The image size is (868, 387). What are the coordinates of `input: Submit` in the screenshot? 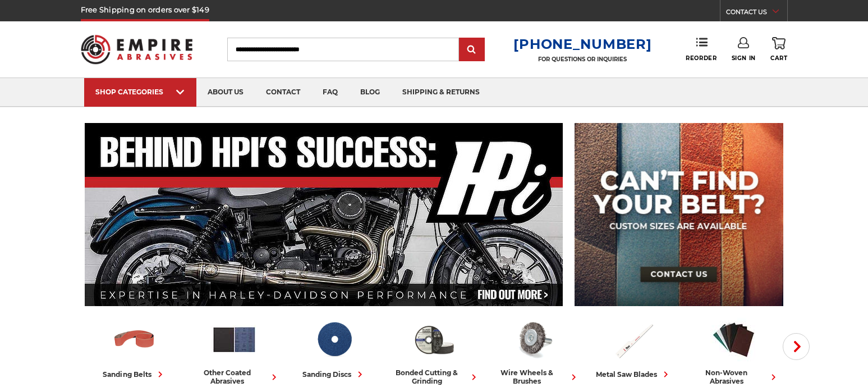 It's located at (472, 50).